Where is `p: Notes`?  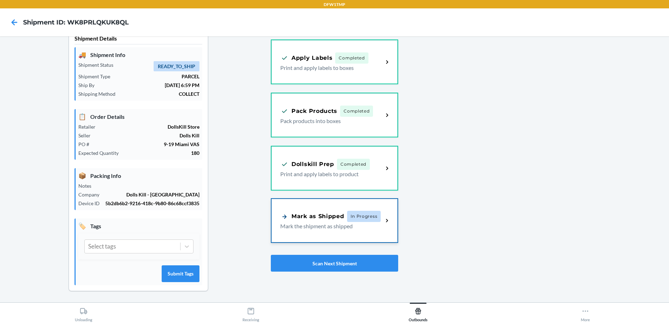 p: Notes is located at coordinates (87, 186).